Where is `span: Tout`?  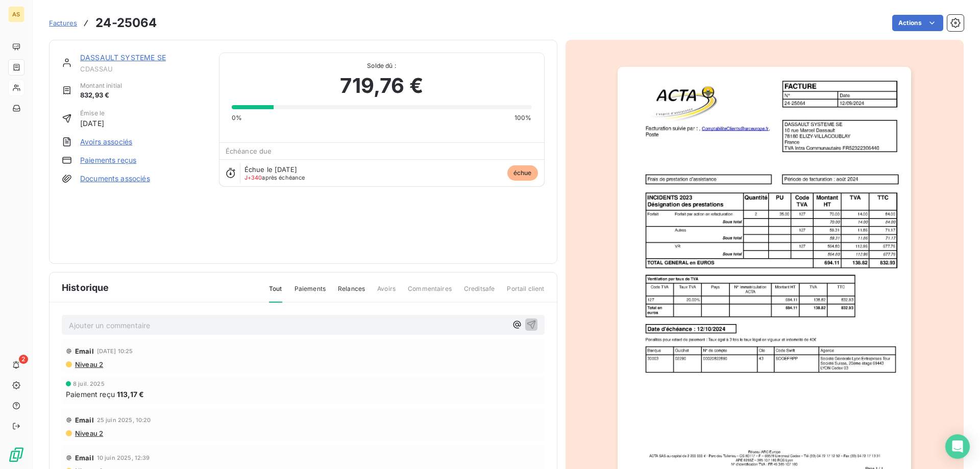
span: Tout is located at coordinates (275, 293).